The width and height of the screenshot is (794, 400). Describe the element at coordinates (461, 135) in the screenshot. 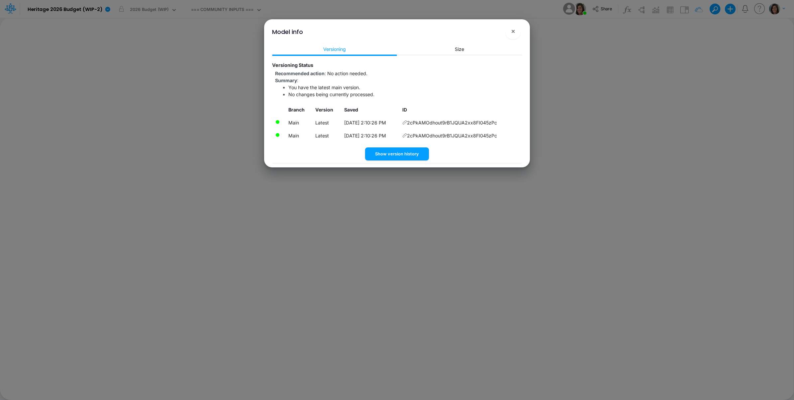

I see `td: 2cPkAMOdhout9rB1JQUA2xx8FI045zPc` at that location.